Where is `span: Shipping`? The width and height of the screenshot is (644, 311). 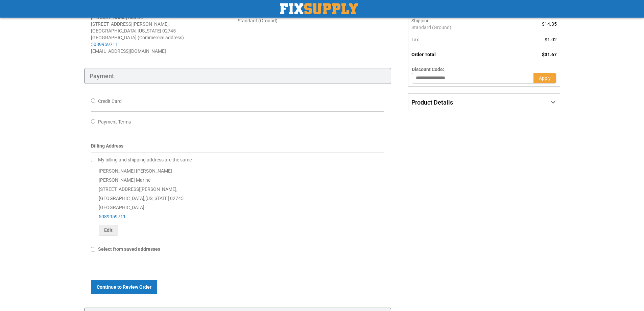 span: Shipping is located at coordinates (421, 21).